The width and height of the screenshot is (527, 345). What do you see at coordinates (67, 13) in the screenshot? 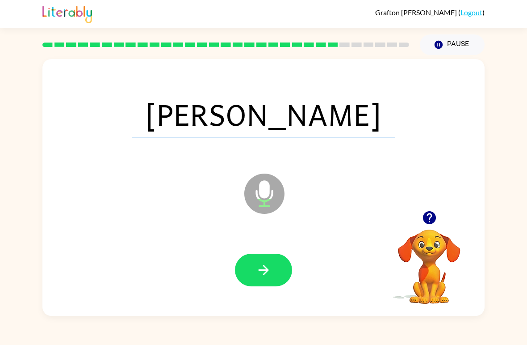
I see `img: Literably` at bounding box center [67, 13].